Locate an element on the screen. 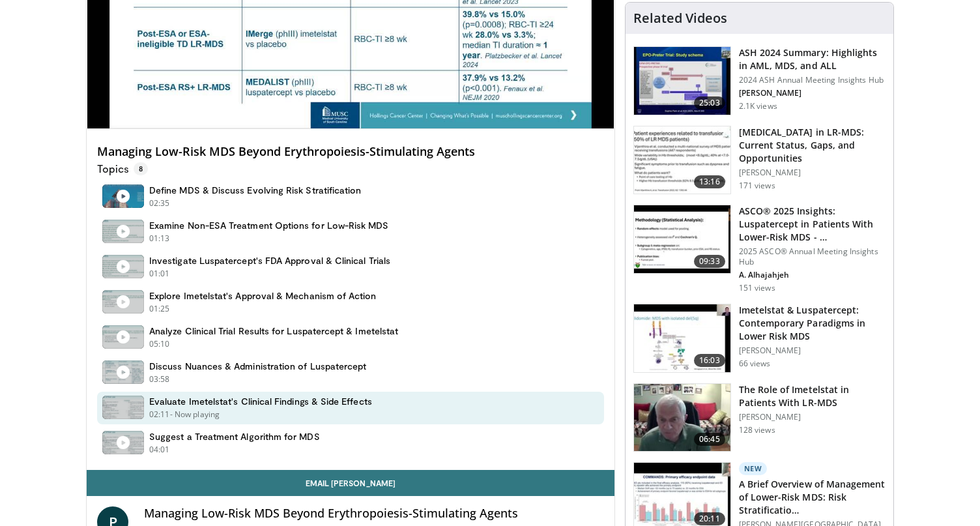 The image size is (980, 526). a: 25:03 ASH 2024 Summary: Highlights in AML, MDS, and ALL 2024 ASH Annual Meeting Insights Hub [PER... is located at coordinates (760, 81).